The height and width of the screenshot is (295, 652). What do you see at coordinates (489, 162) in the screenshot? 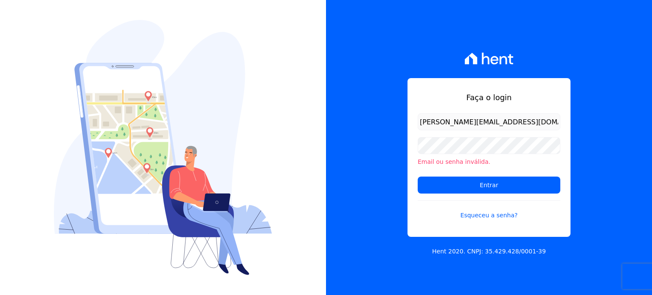
I see `li: Email ou senha inválida.` at bounding box center [489, 162].